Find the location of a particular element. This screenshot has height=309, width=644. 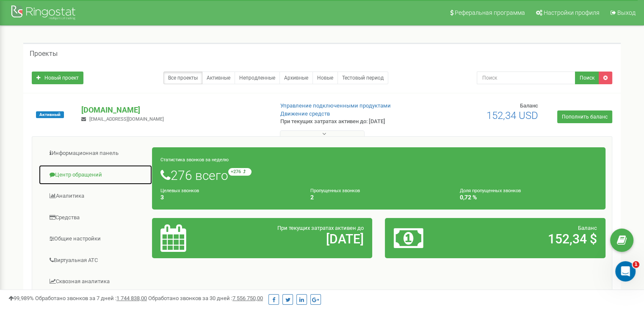

a: Виртуальная АТС is located at coordinates (95, 260).